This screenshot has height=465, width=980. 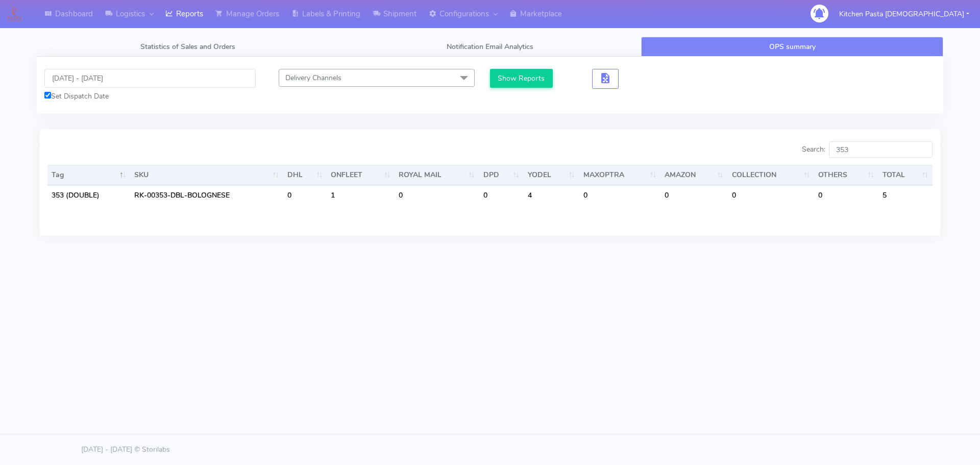 What do you see at coordinates (305, 175) in the screenshot?
I see `th: DHL : activate to sort column ascending` at bounding box center [305, 175].